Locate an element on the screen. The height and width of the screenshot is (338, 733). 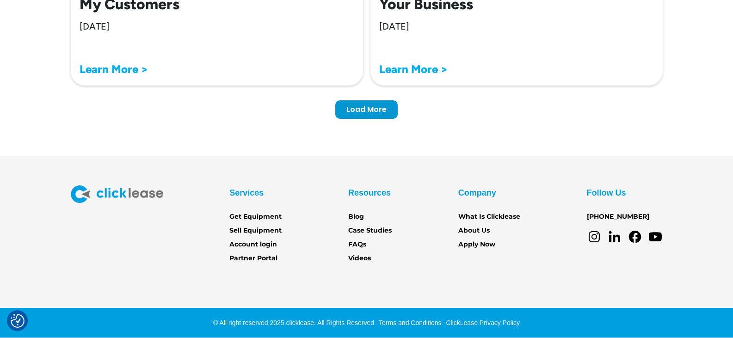
div: Company is located at coordinates (477, 193).